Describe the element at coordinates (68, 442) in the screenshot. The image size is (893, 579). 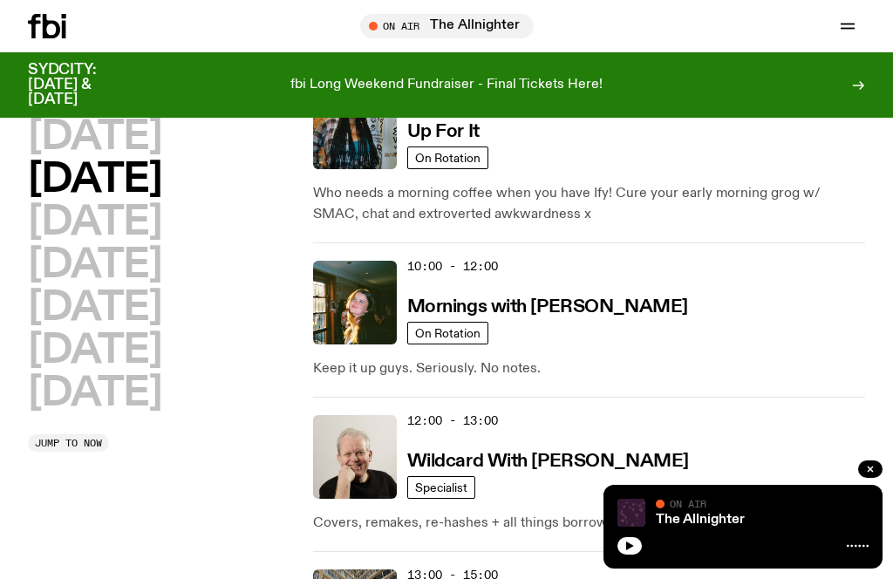
I see `span: Jump to now` at that location.